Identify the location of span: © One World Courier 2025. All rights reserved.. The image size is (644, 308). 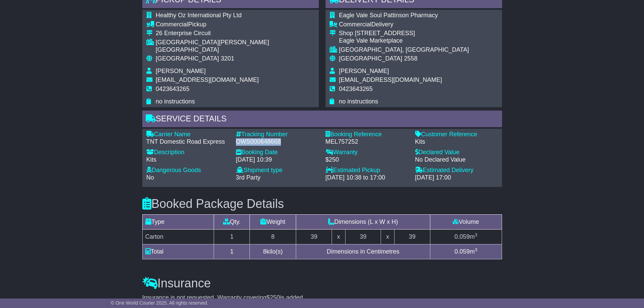
(160, 303).